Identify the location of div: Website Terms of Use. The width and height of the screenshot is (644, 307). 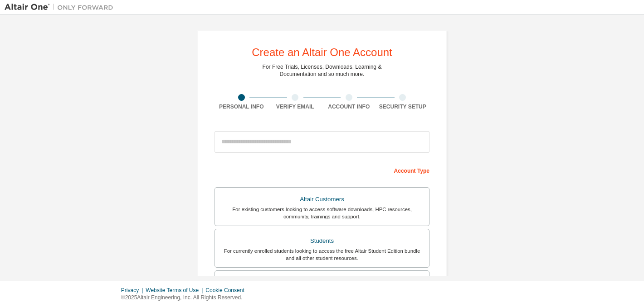
(176, 290).